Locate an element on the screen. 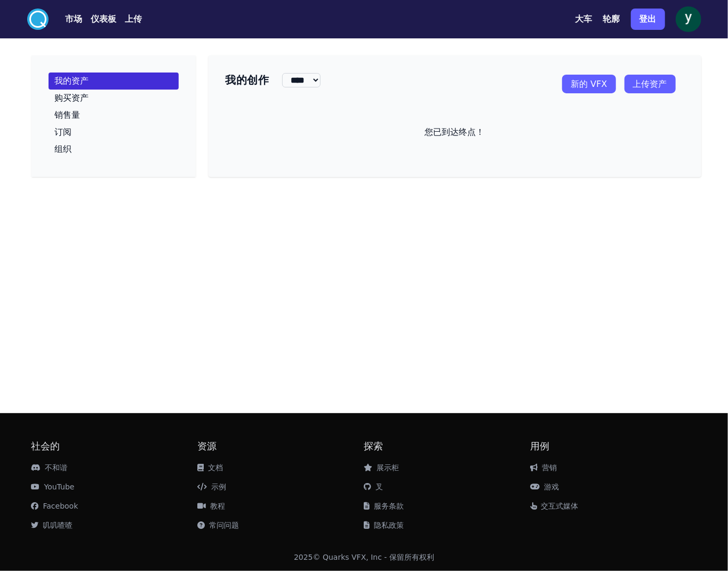 This screenshot has width=728, height=571. a: YouTube is located at coordinates (53, 486).